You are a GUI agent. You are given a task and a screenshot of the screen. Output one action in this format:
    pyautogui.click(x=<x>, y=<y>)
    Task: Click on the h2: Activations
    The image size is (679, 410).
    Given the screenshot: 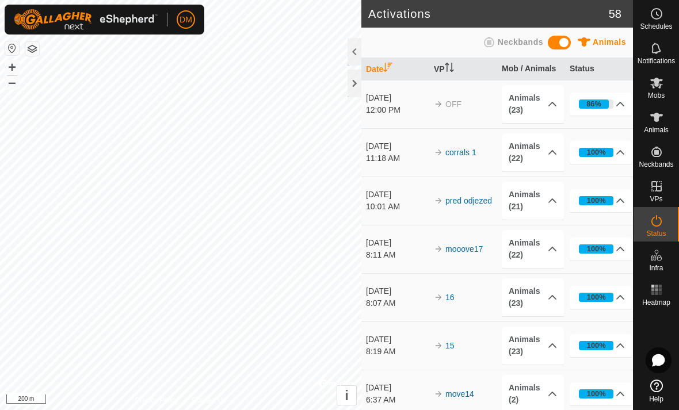 What is the action you would take?
    pyautogui.click(x=489, y=14)
    